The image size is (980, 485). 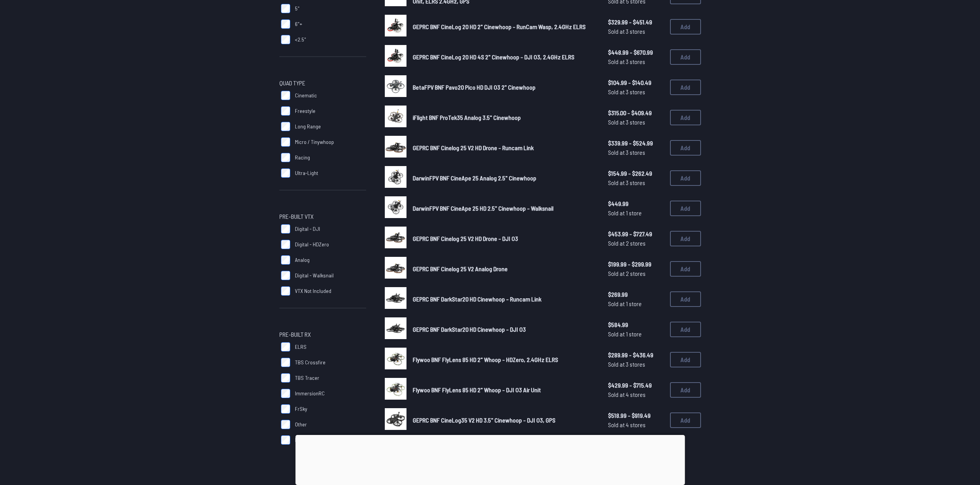 What do you see at coordinates (504, 299) in the screenshot?
I see `a: GEPRC BNF DarkStar20 HD Cinewhoop - Runcam Link` at bounding box center [504, 299].